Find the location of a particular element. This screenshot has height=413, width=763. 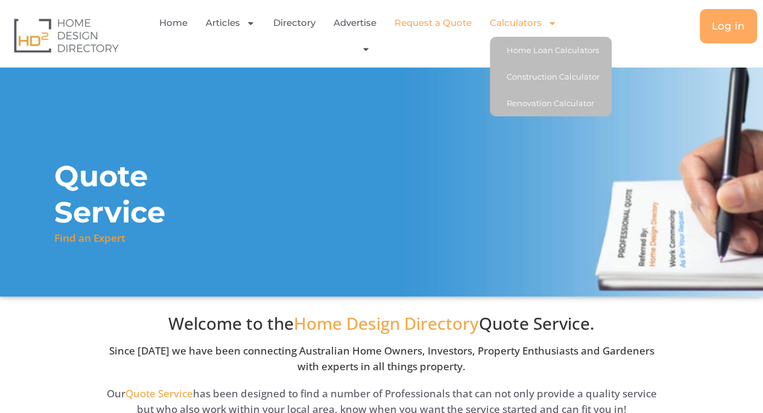

span: Quote Service is located at coordinates (159, 393).